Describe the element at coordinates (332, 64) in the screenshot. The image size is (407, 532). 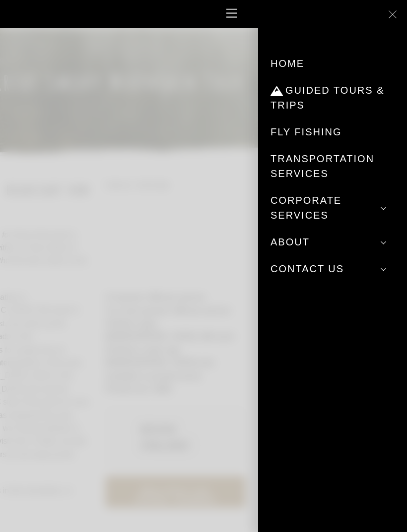
I see `a: Home` at that location.